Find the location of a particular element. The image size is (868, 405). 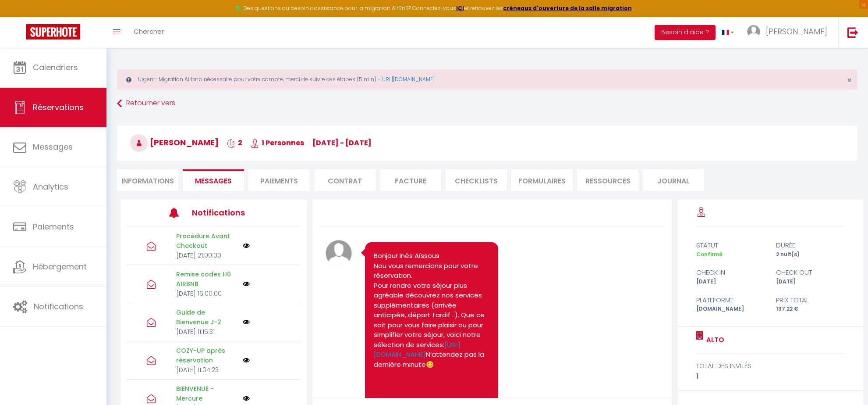

a: ICI is located at coordinates (460, 8).